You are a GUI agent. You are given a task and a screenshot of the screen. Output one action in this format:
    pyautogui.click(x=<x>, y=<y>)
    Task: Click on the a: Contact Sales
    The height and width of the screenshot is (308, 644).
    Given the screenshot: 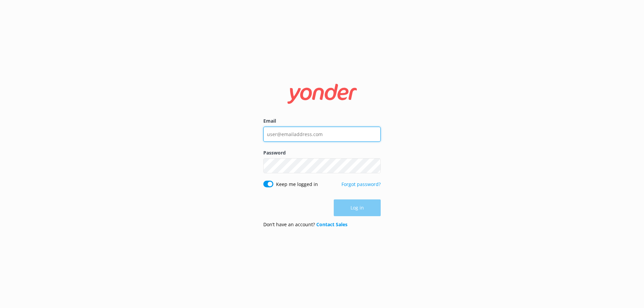 What is the action you would take?
    pyautogui.click(x=332, y=224)
    